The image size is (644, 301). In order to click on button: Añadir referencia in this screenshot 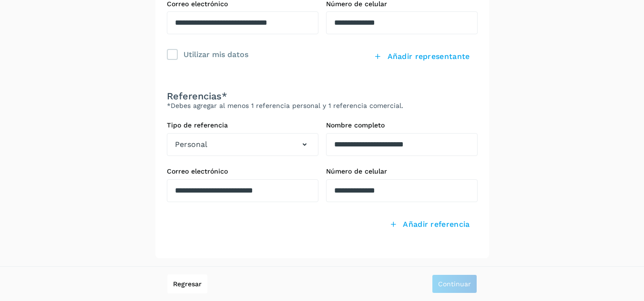, I will do `click(429, 224)`.